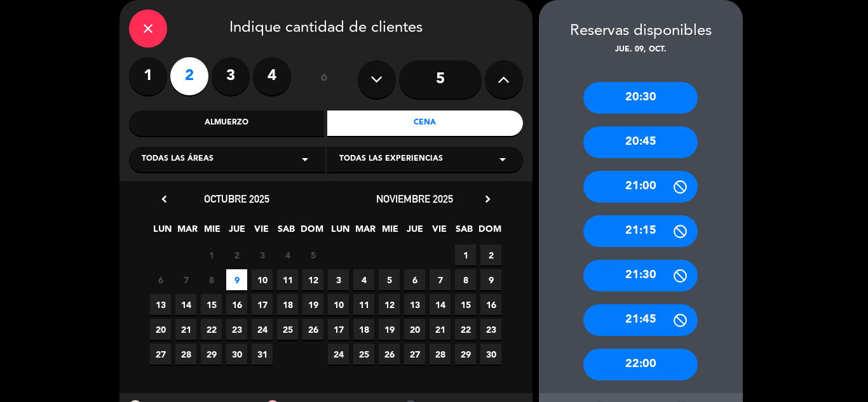  I want to click on div: Almuerzo, so click(227, 123).